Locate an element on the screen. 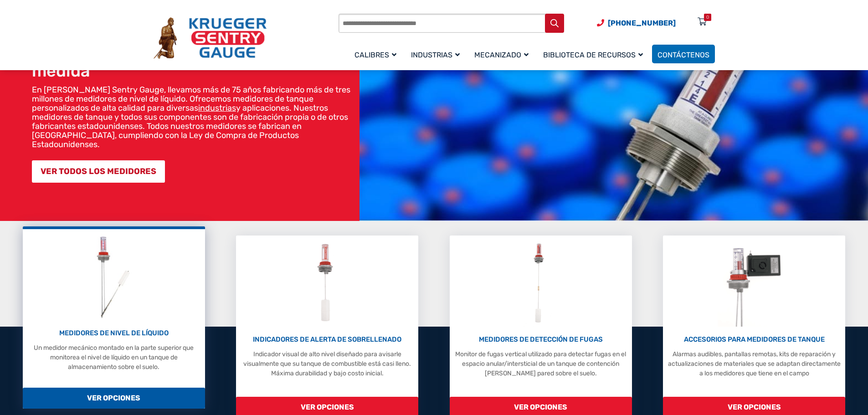  font: Industrias is located at coordinates (431, 55).